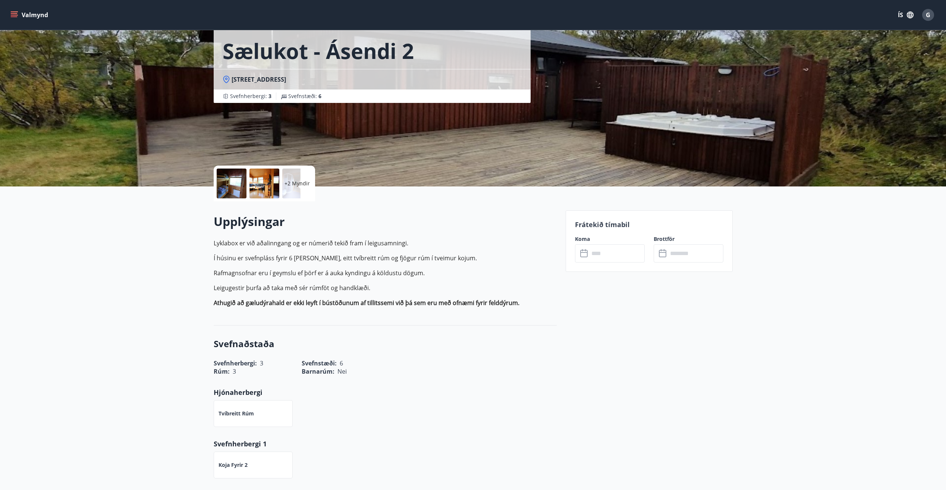 The width and height of the screenshot is (946, 490). Describe the element at coordinates (318, 51) in the screenshot. I see `h1: Sælukot - Ásendi 2` at that location.